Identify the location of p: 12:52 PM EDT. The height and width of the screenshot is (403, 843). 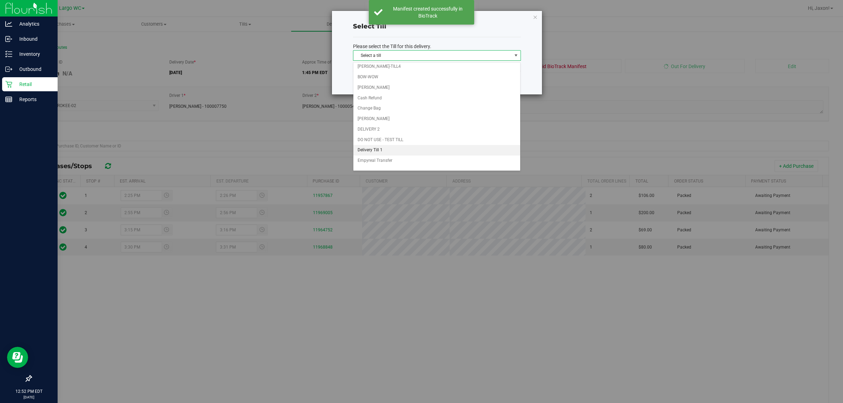
(29, 392).